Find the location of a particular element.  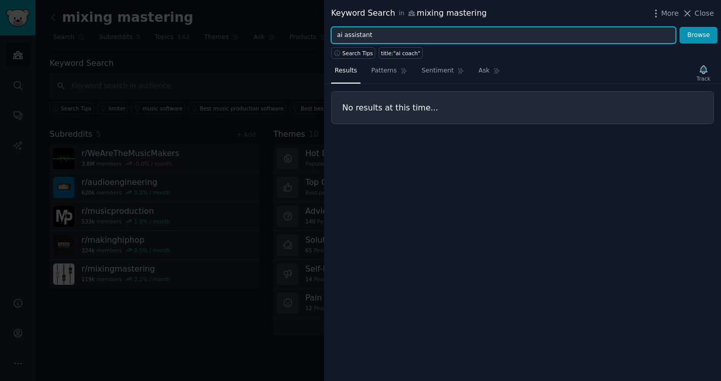

span: in is located at coordinates (401, 14).